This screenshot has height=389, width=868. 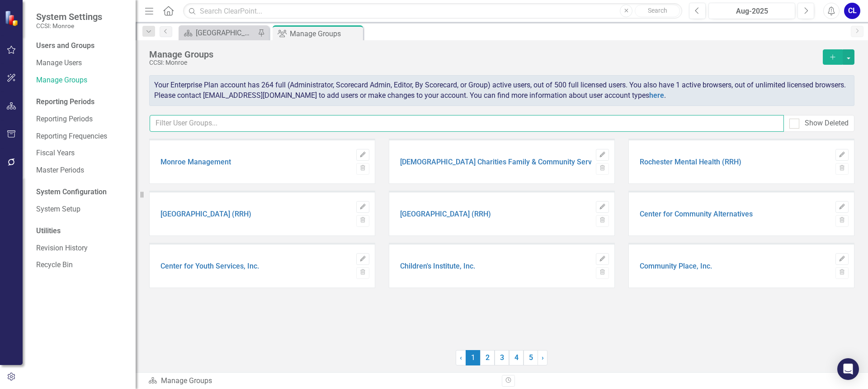 I want to click on span: System Settings, so click(x=69, y=16).